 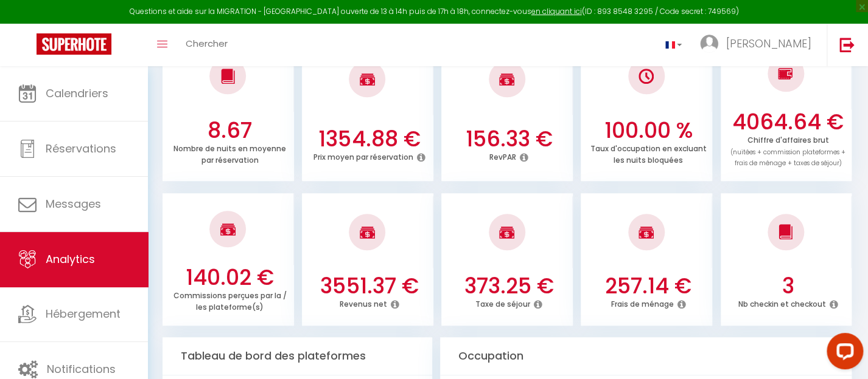 What do you see at coordinates (509, 139) in the screenshot?
I see `h3: 156.33 €` at bounding box center [509, 139].